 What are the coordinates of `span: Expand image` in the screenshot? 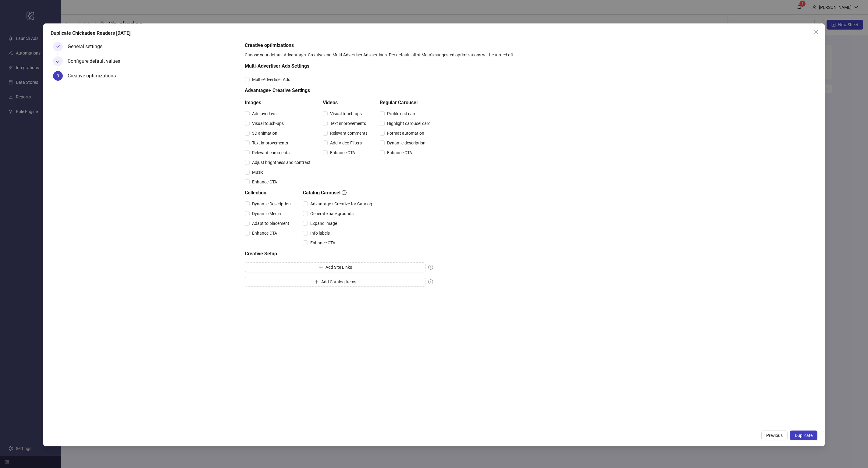 It's located at (324, 223).